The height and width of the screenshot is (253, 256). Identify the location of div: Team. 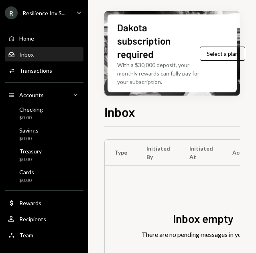
(26, 235).